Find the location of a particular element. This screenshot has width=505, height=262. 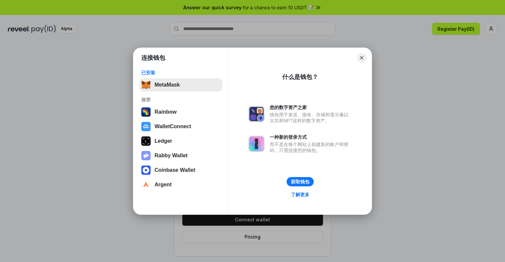

button: WalletConnect is located at coordinates (181, 127).